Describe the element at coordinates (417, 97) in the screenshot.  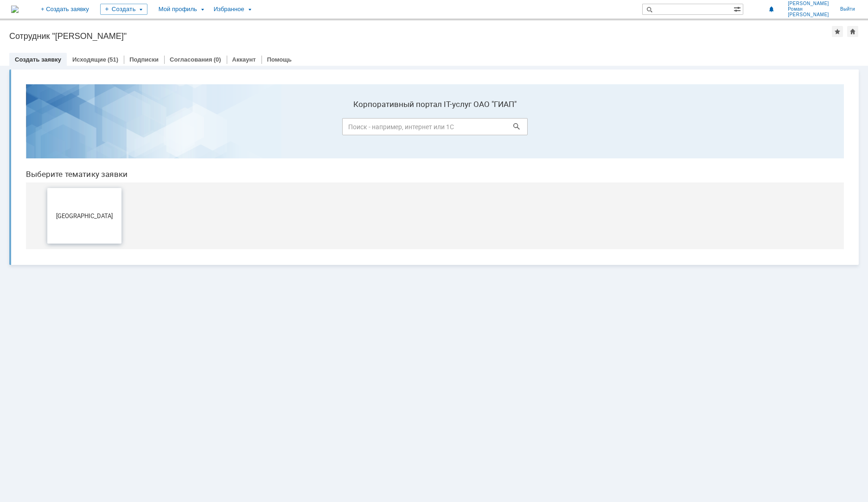
I see `header: Выберите тематику заявки` at that location.